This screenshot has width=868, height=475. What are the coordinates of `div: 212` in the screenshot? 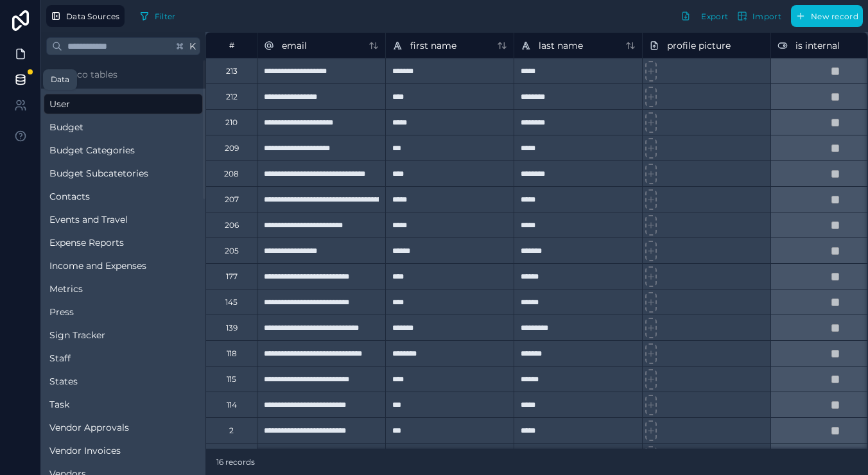 It's located at (232, 97).